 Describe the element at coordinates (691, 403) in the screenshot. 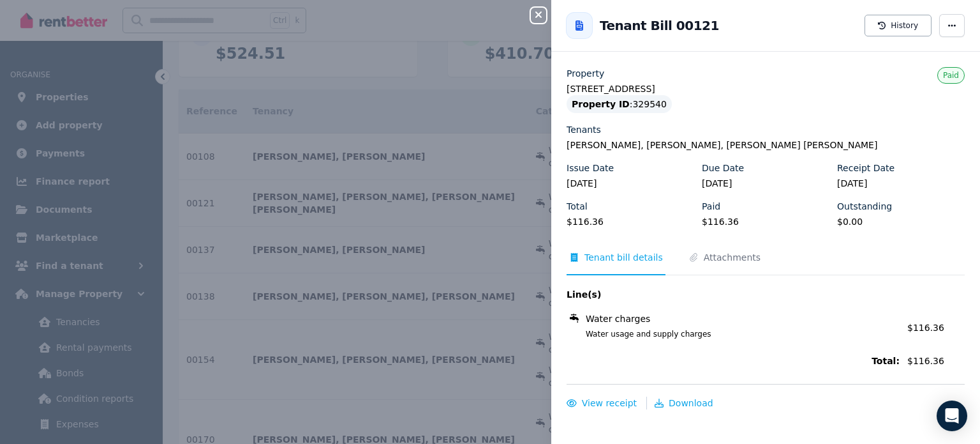

I see `span: Download` at that location.